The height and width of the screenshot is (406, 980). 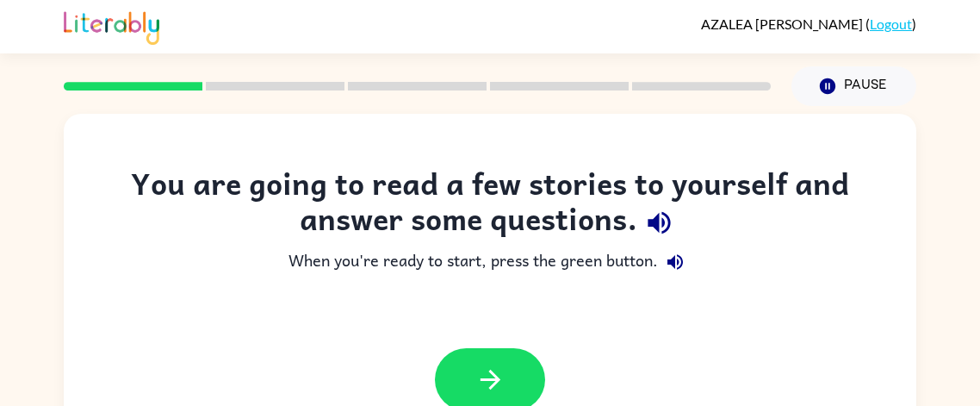 I want to click on a: Logout, so click(x=890, y=23).